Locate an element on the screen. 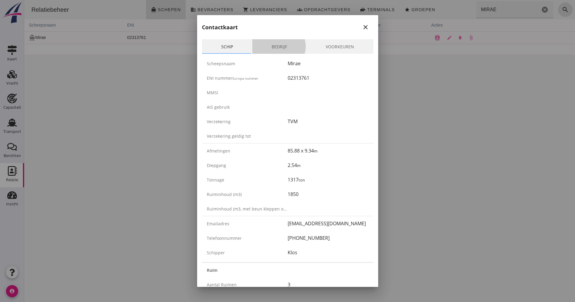 The image size is (575, 302). div: Verzekering is located at coordinates (247, 121).